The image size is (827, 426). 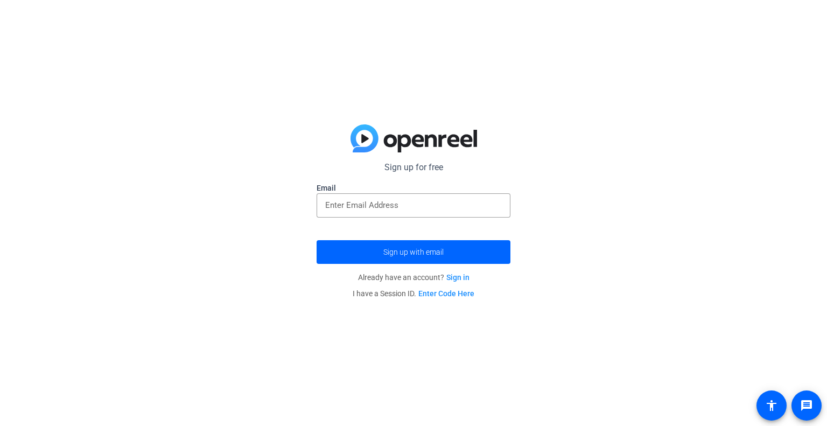 What do you see at coordinates (414, 293) in the screenshot?
I see `span: I have a Session ID.` at bounding box center [414, 293].